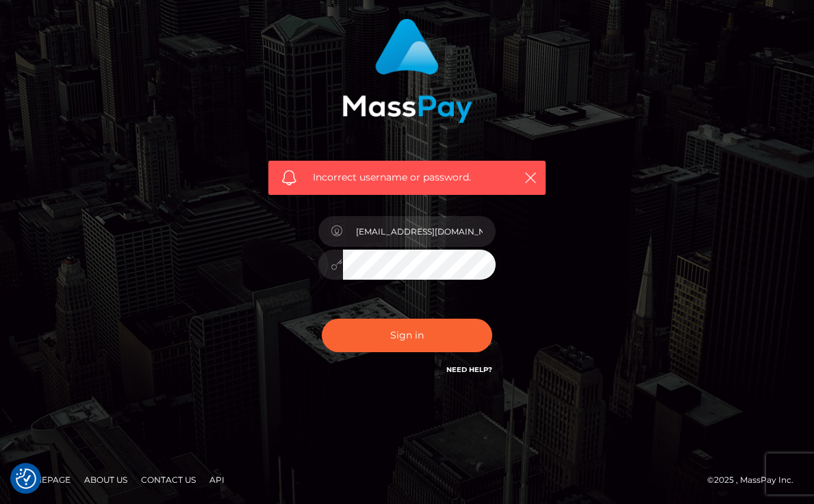 The image size is (814, 504). Describe the element at coordinates (755, 480) in the screenshot. I see `div: © 2025 , MassPay Inc.` at that location.